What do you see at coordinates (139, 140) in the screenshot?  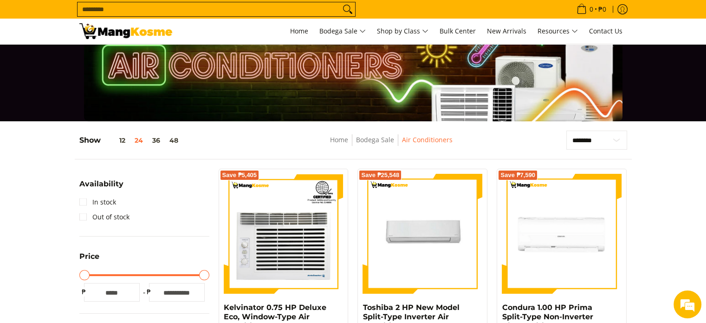 I see `button: 24` at bounding box center [139, 140].